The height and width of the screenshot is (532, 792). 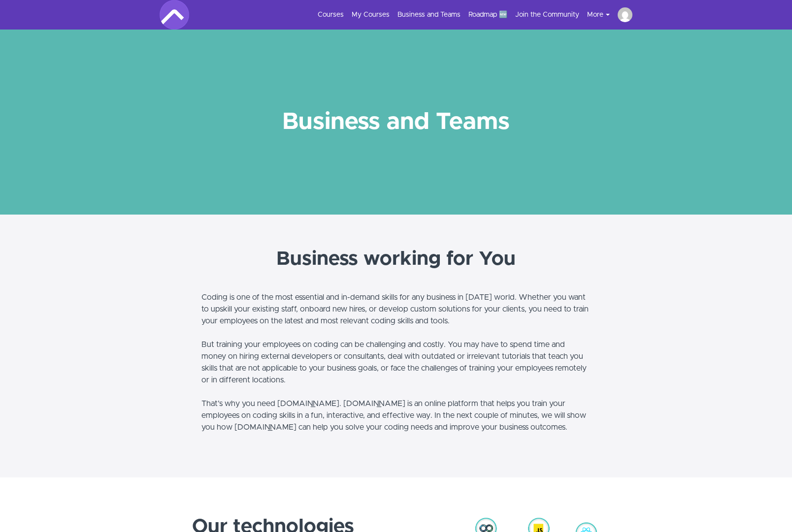 What do you see at coordinates (547, 15) in the screenshot?
I see `a: Join the Community` at bounding box center [547, 15].